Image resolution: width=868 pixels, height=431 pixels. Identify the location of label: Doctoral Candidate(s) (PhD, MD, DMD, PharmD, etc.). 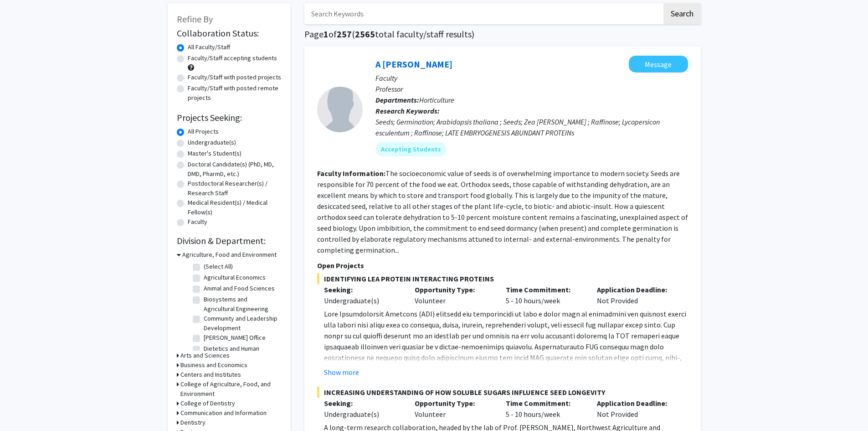
(235, 169).